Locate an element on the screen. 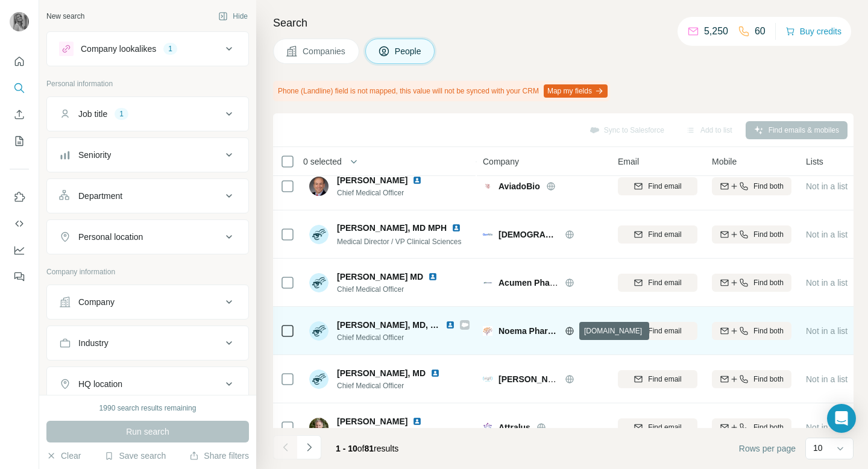  span: Email is located at coordinates (628, 162).